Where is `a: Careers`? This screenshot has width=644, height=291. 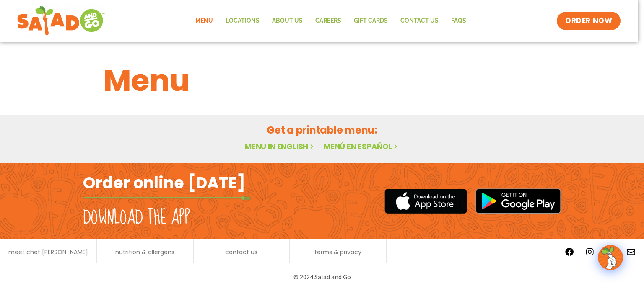
a: Careers is located at coordinates (328, 21).